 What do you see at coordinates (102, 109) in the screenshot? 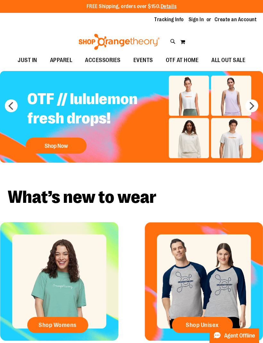
I see `h2: OTF // lululemon fresh drops!` at bounding box center [102, 109].